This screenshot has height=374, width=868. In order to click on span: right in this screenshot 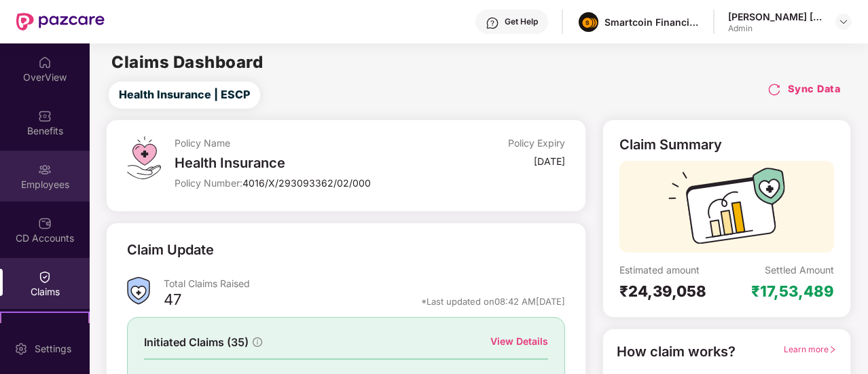, I will do `click(832, 350)`.